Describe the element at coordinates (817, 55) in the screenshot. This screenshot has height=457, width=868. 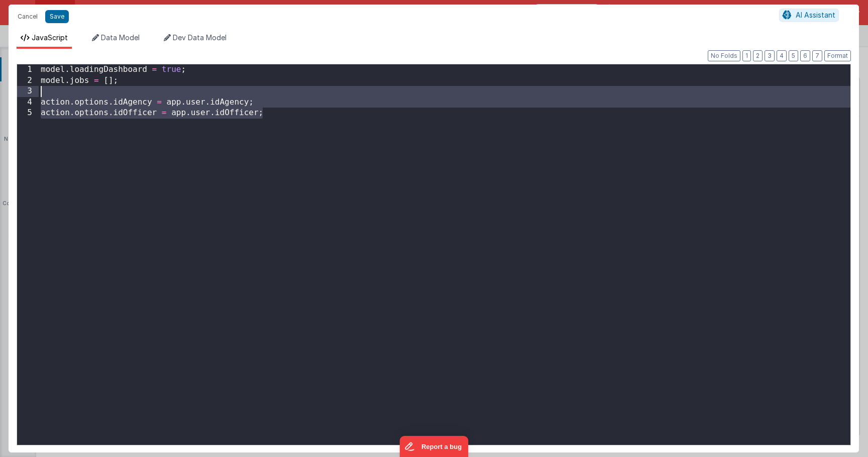
I see `button: 7` at that location.